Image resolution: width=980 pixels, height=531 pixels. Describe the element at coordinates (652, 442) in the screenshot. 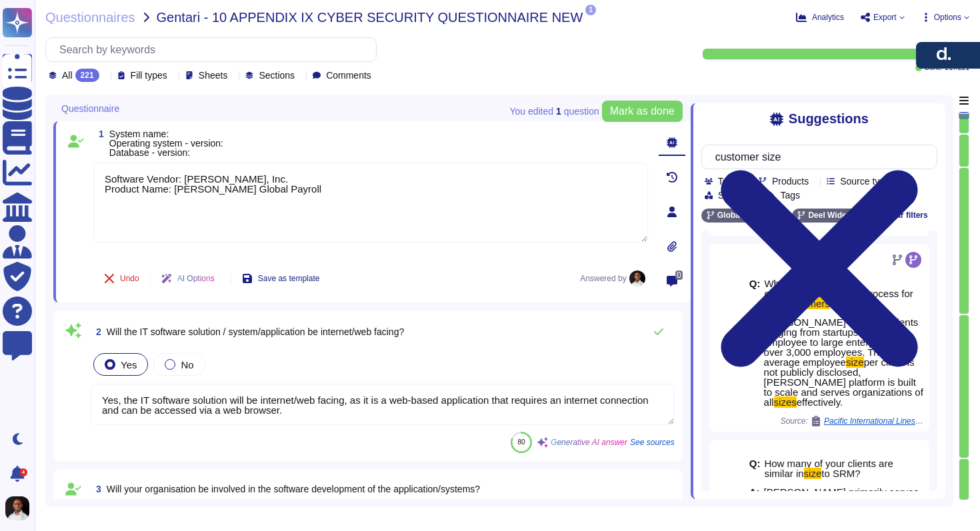

I see `span: See sources` at that location.